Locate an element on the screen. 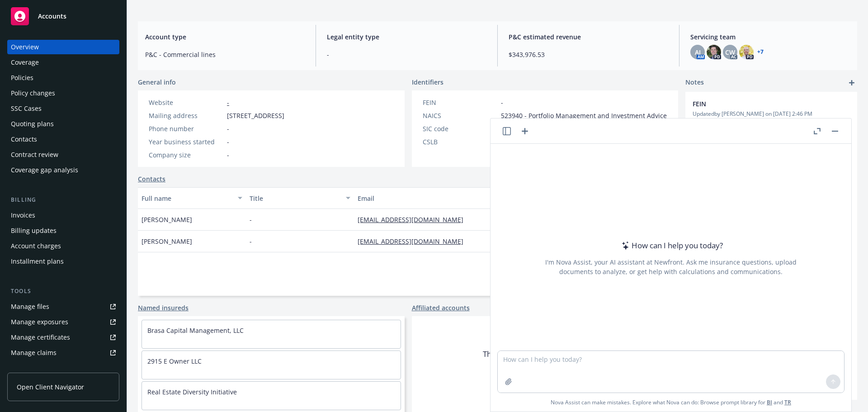  div: Account charges is located at coordinates (35, 246).